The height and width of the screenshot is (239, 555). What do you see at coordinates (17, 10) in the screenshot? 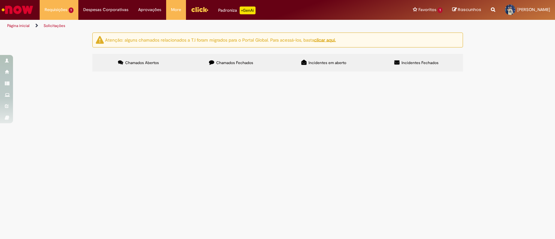
I see `img: ServiceNow` at bounding box center [17, 10].